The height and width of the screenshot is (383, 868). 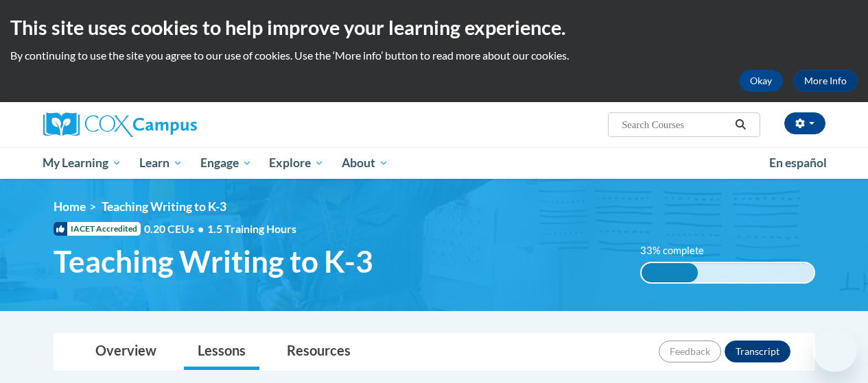 I want to click on a: Learn, so click(x=161, y=163).